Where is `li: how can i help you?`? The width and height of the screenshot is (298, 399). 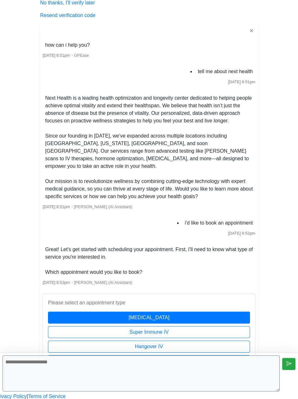
li: how can i help you? is located at coordinates (67, 45).